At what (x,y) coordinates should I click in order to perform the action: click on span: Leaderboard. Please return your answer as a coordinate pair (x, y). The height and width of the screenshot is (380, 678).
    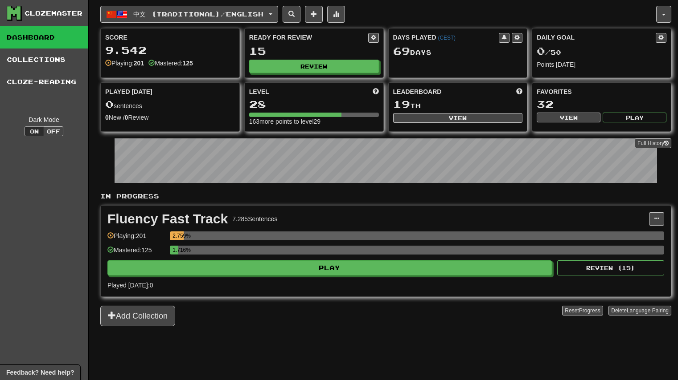
    Looking at the image, I should click on (417, 92).